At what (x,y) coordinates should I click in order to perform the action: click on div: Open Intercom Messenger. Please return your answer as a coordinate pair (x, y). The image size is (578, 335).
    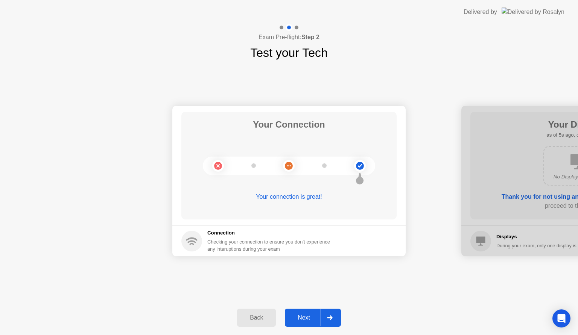
    Looking at the image, I should click on (561, 318).